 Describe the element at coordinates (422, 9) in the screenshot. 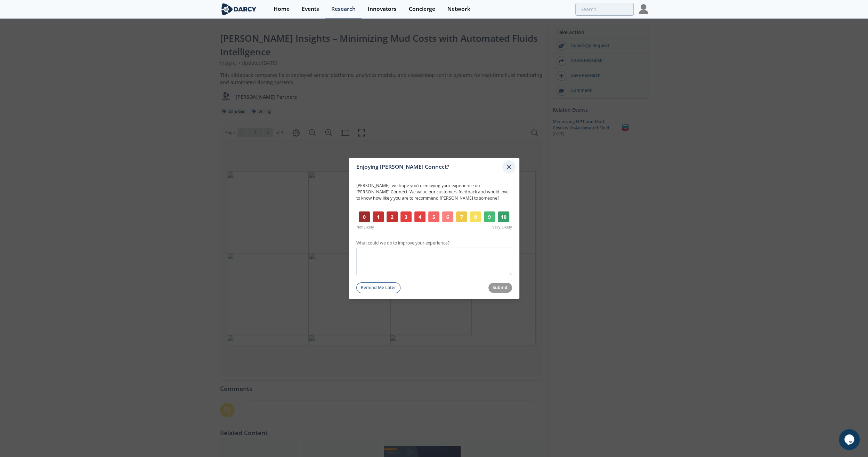

I see `div: Concierge` at that location.